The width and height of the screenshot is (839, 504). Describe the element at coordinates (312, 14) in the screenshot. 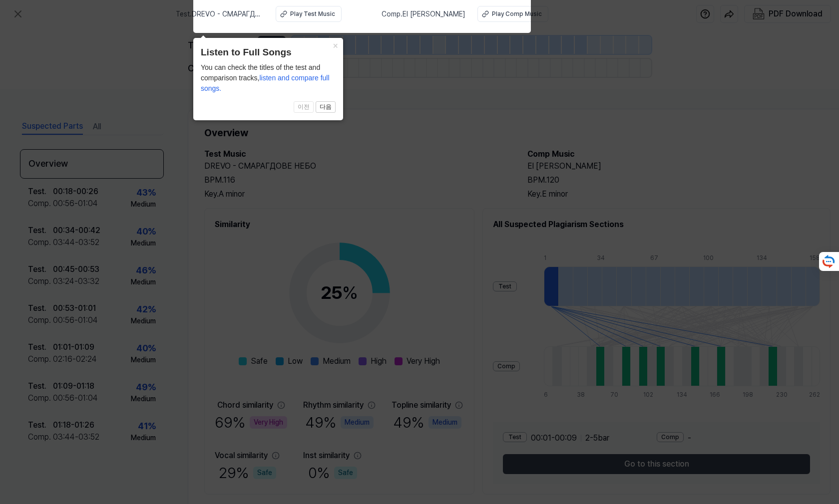

I see `div: Play Test Music` at that location.